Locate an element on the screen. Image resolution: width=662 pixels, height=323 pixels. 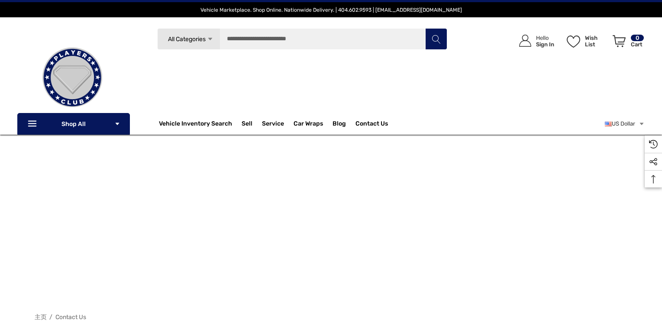
a: Car Wraps is located at coordinates (313, 124).